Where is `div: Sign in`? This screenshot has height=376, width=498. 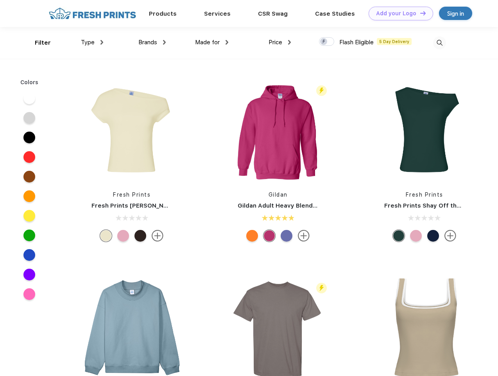
div: Sign in is located at coordinates (456, 13).